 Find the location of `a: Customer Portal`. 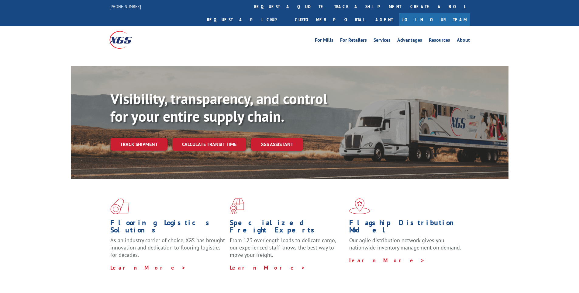

a: Customer Portal is located at coordinates (330, 19).